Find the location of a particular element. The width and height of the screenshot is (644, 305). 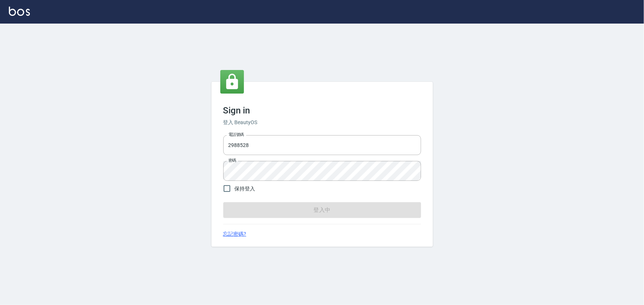

h3: Sign in is located at coordinates (322, 110).